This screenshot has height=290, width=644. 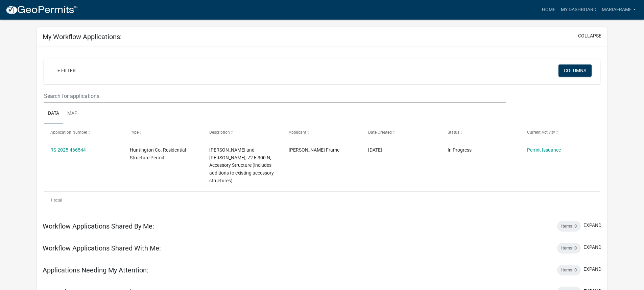 What do you see at coordinates (68, 150) in the screenshot?
I see `a: RS-2025-466544` at bounding box center [68, 150].